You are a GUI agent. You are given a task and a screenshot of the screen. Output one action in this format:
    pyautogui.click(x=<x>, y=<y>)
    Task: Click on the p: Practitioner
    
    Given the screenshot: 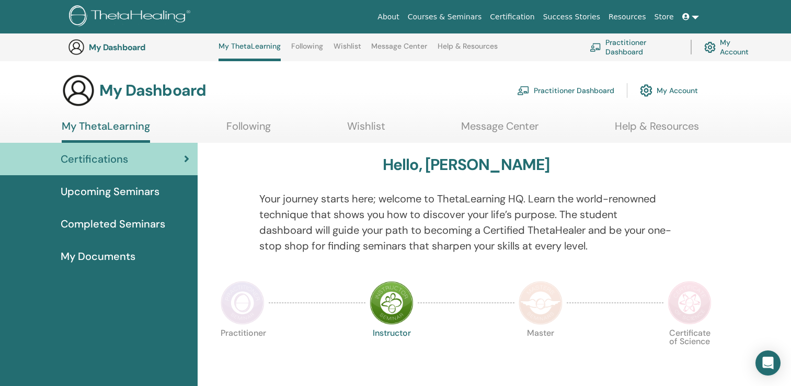 What is the action you would take?
    pyautogui.click(x=243, y=351)
    